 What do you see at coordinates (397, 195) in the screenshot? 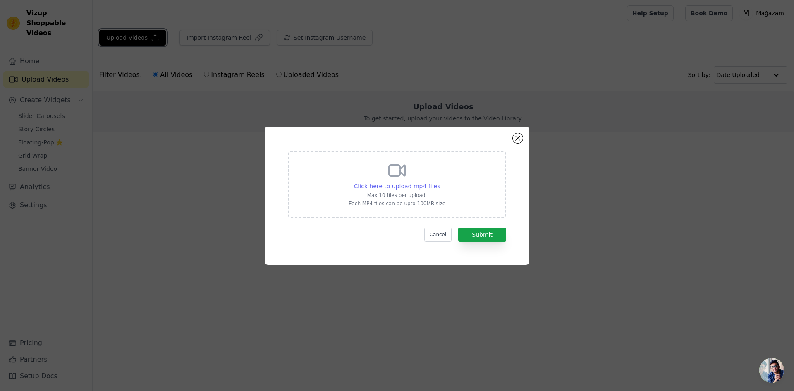
I see `p: Max 10 files per upload.` at bounding box center [397, 195].